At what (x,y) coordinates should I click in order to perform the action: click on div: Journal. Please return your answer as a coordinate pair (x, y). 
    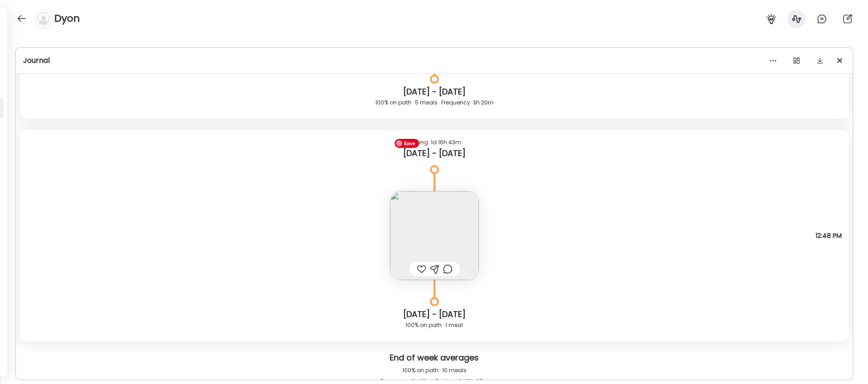
    Looking at the image, I should click on (434, 60).